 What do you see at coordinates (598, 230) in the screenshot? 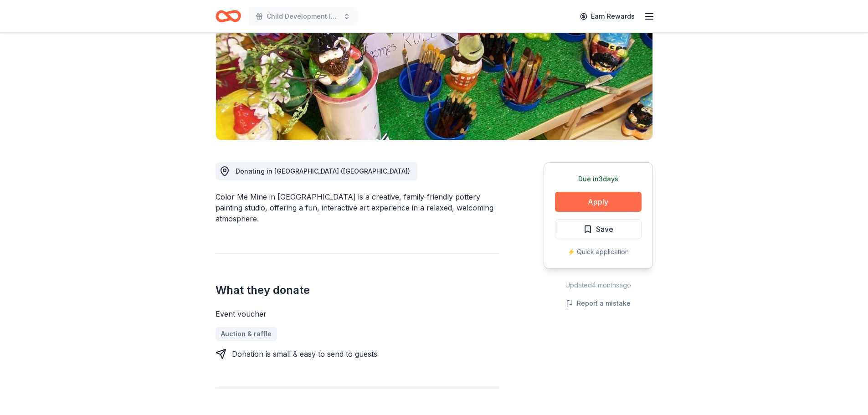
I see `button: Save` at bounding box center [598, 230].